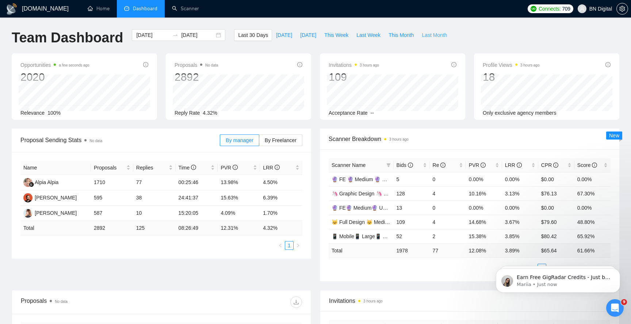 The image size is (631, 324). Describe the element at coordinates (28, 182) in the screenshot. I see `img: AA` at that location.